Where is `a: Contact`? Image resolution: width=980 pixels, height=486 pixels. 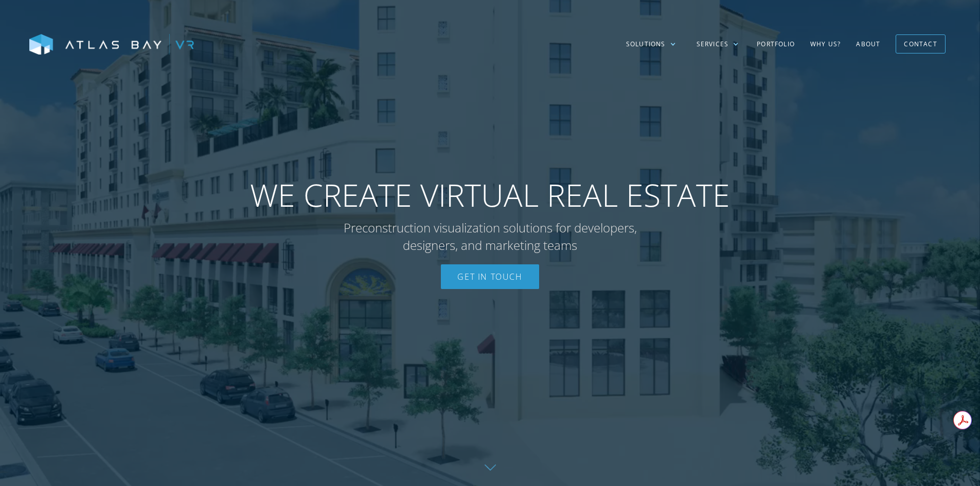 a: Contact is located at coordinates (920, 44).